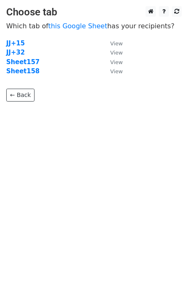  I want to click on a: Sheet157, so click(23, 62).